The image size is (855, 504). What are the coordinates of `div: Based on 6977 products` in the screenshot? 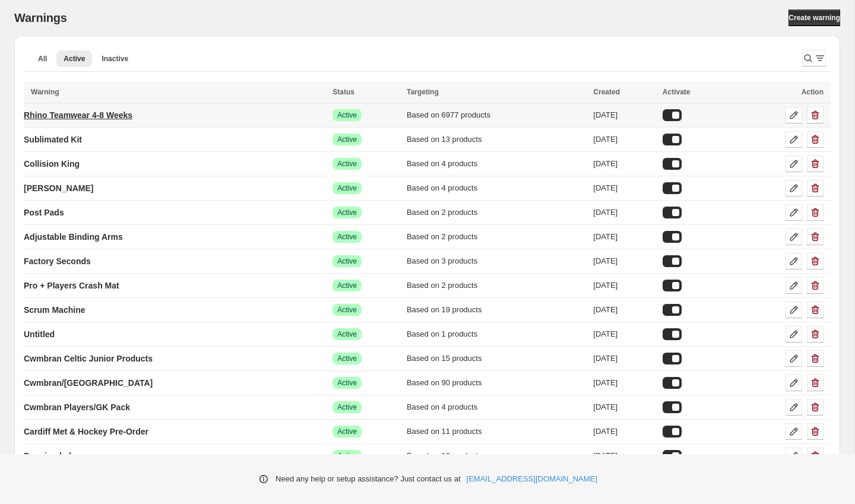 It's located at (496, 115).